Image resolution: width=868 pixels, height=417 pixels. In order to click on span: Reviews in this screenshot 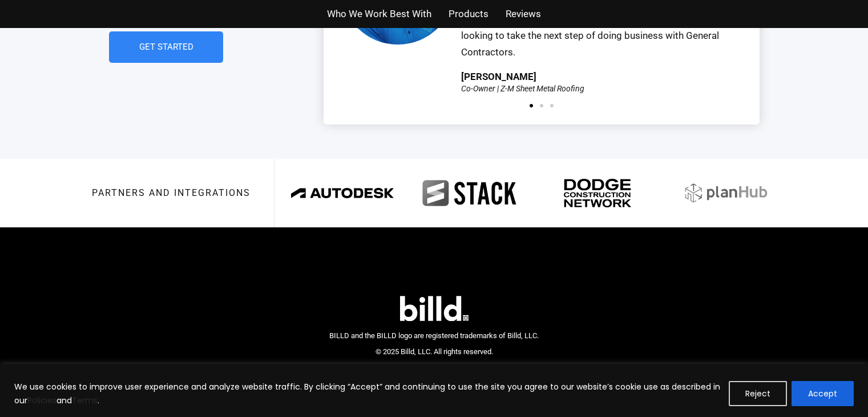, I will do `click(523, 14)`.